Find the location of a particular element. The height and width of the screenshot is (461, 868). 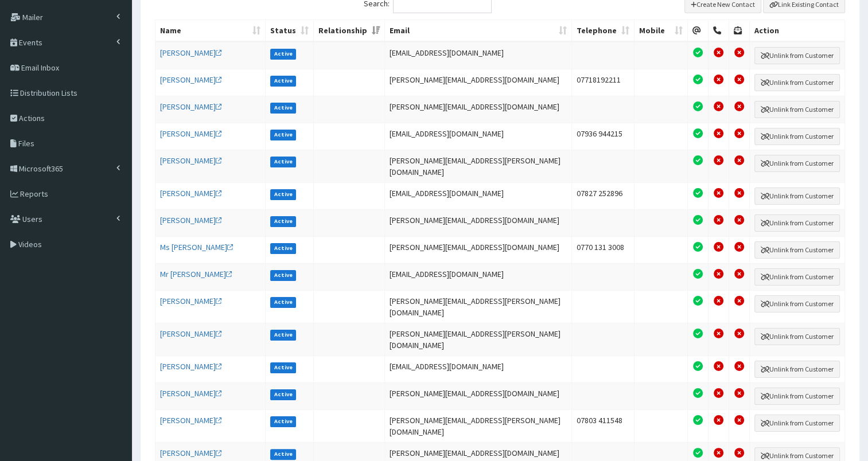

span: Events is located at coordinates (30, 42).